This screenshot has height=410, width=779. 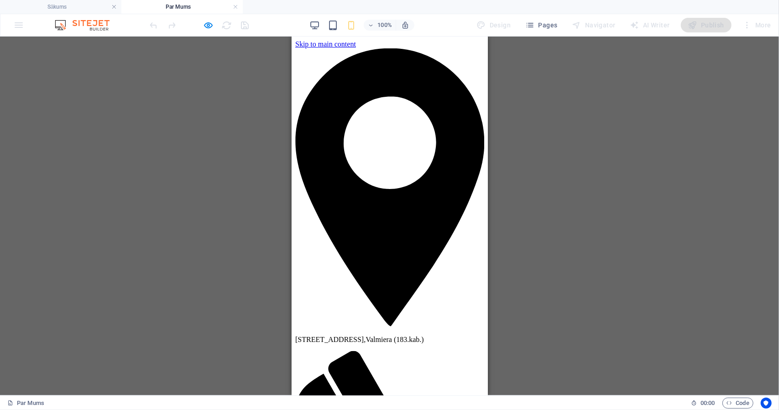 I want to click on button: 100%, so click(x=379, y=25).